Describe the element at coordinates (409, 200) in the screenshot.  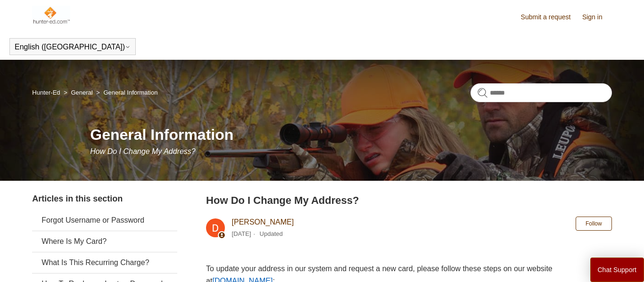
I see `h2: How Do I Change My Address?` at that location.